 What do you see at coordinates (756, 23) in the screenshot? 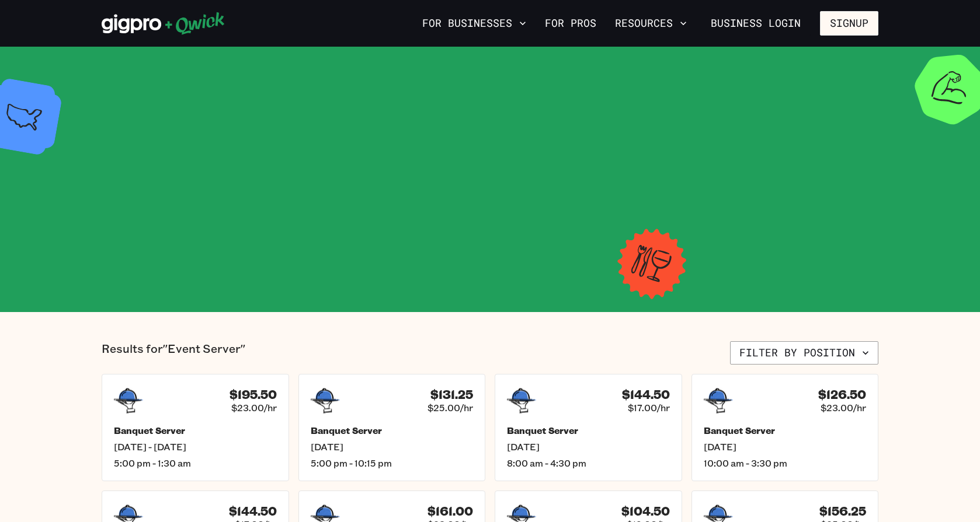
I see `a: Business Login` at bounding box center [756, 23].